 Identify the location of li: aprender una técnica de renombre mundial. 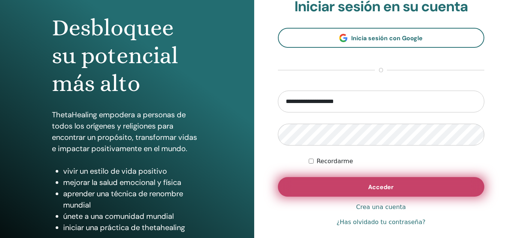
(133, 199).